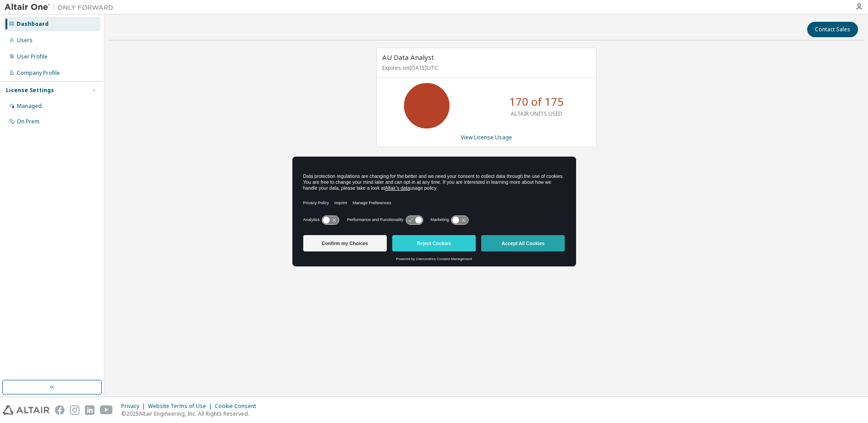  What do you see at coordinates (486, 137) in the screenshot?
I see `a: View License Usage` at bounding box center [486, 137].